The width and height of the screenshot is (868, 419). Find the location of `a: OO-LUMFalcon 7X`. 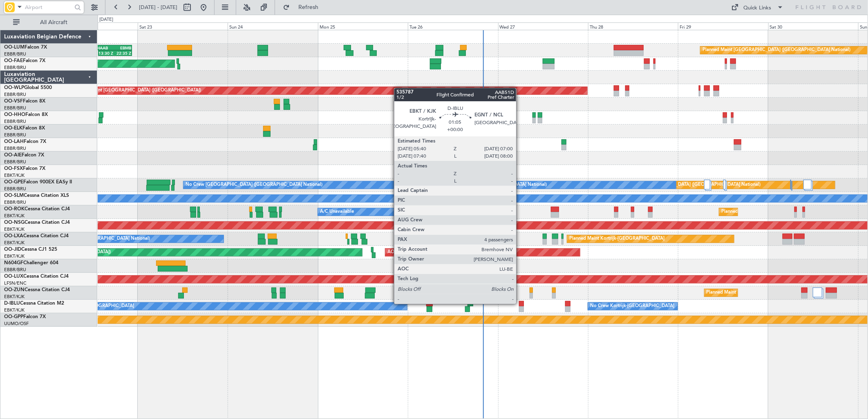

a: OO-LUMFalcon 7X is located at coordinates (25, 48).